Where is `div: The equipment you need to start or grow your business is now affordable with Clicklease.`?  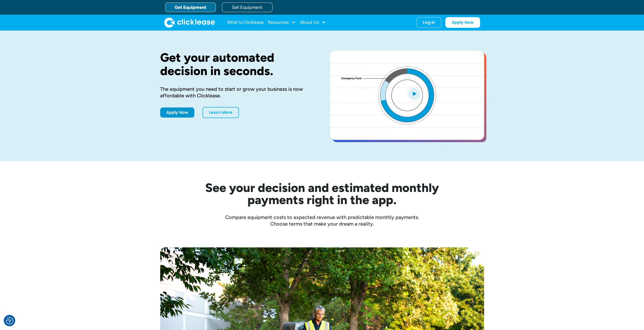 div: The equipment you need to start or grow your business is now affordable with Clicklease. is located at coordinates (237, 93).